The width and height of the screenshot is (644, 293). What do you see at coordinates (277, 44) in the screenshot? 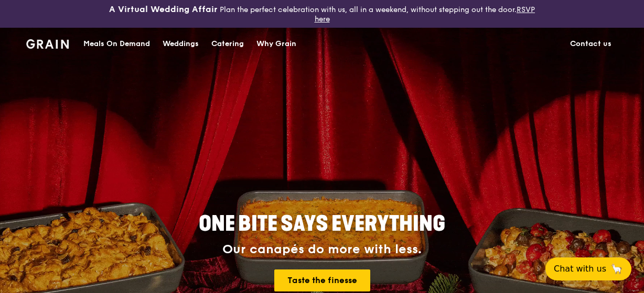
I see `div: Why Grain` at bounding box center [277, 44].